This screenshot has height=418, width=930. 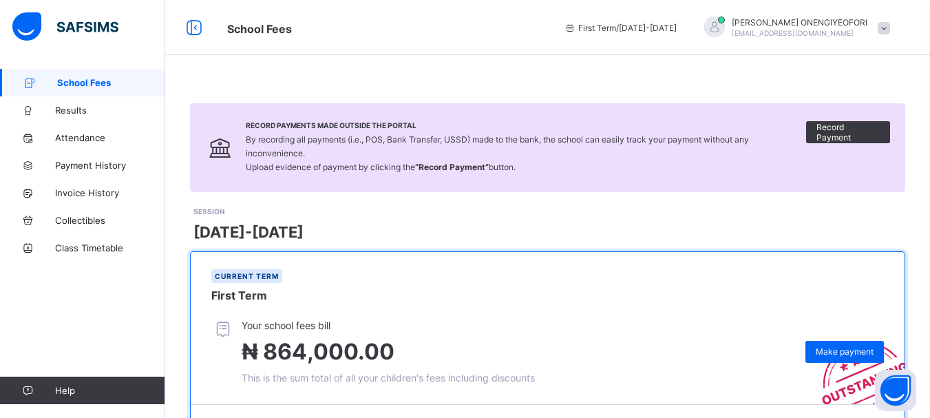 I want to click on span: First Term, so click(x=239, y=295).